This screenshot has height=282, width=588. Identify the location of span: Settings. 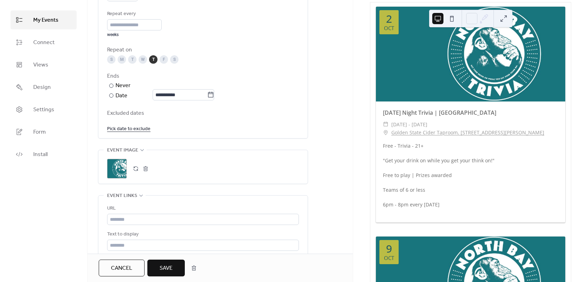
(44, 110).